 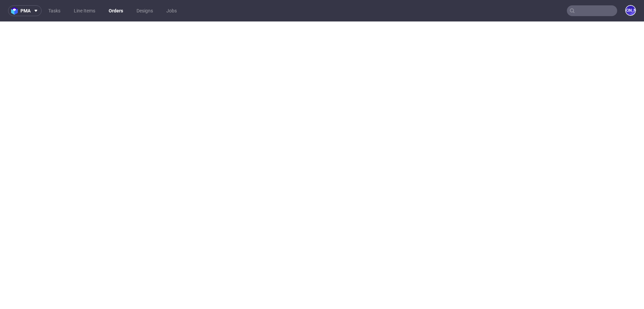 What do you see at coordinates (24, 11) in the screenshot?
I see `button: pma` at bounding box center [24, 11].